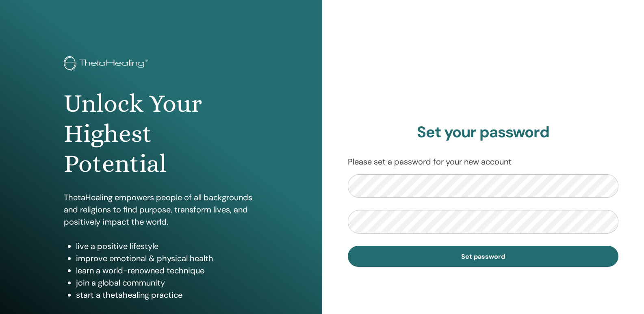 The image size is (644, 314). I want to click on span: Set password, so click(483, 257).